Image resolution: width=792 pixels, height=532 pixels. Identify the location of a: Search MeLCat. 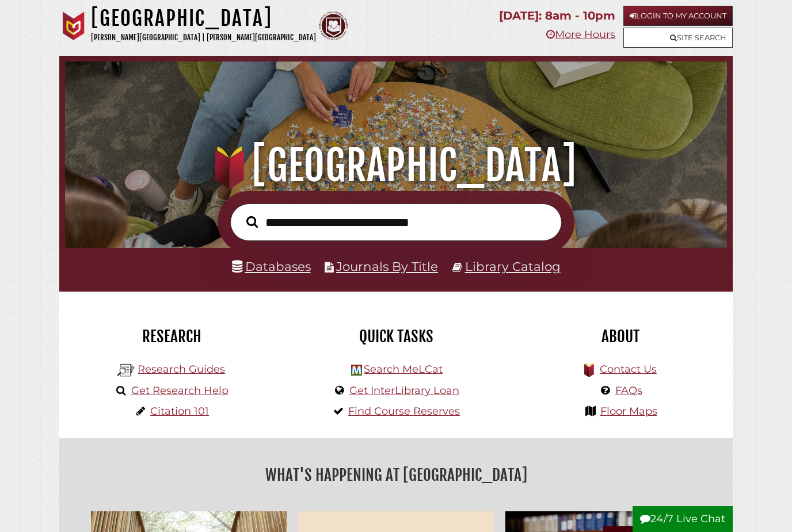
(403, 370).